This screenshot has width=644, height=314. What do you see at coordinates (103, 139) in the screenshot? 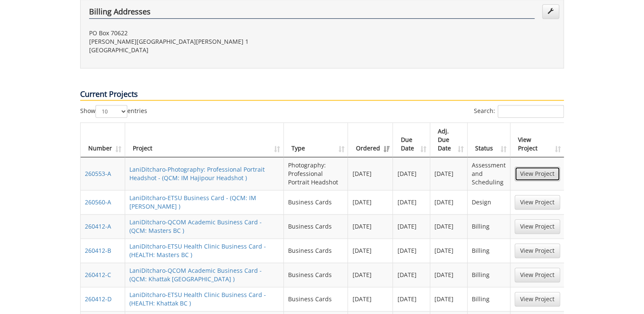
I see `th: Number: activate to sort column ascending` at bounding box center [103, 139].